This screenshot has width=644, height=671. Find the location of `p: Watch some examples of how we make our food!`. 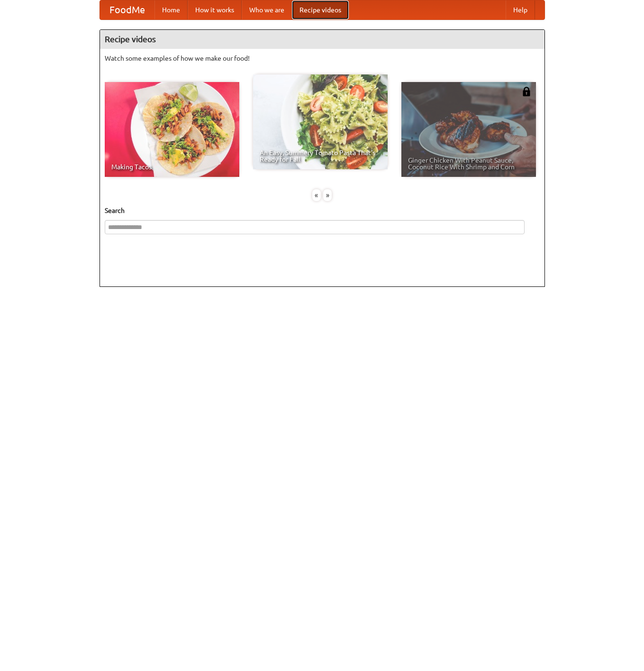

p: Watch some examples of how we make our food! is located at coordinates (322, 58).